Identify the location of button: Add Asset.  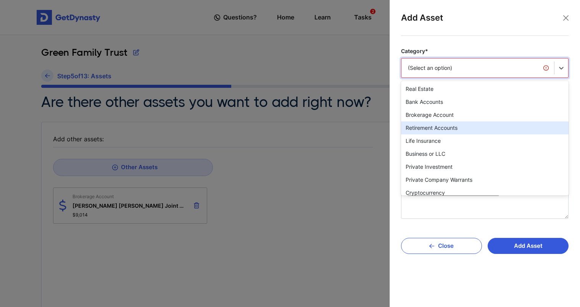
(528, 246).